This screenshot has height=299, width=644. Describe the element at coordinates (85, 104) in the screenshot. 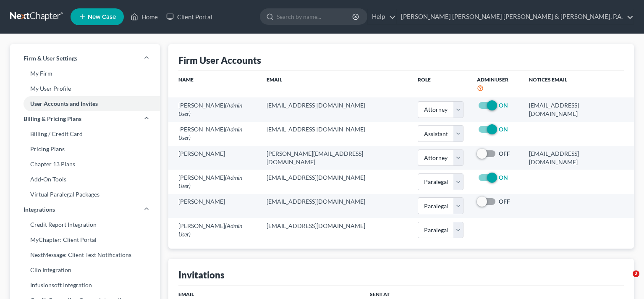

I see `a: User Accounts and Invites` at that location.